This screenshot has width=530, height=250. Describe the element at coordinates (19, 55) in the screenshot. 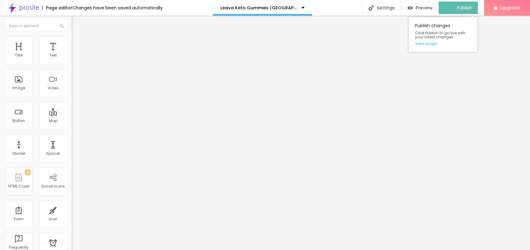

I see `div: Title` at that location.